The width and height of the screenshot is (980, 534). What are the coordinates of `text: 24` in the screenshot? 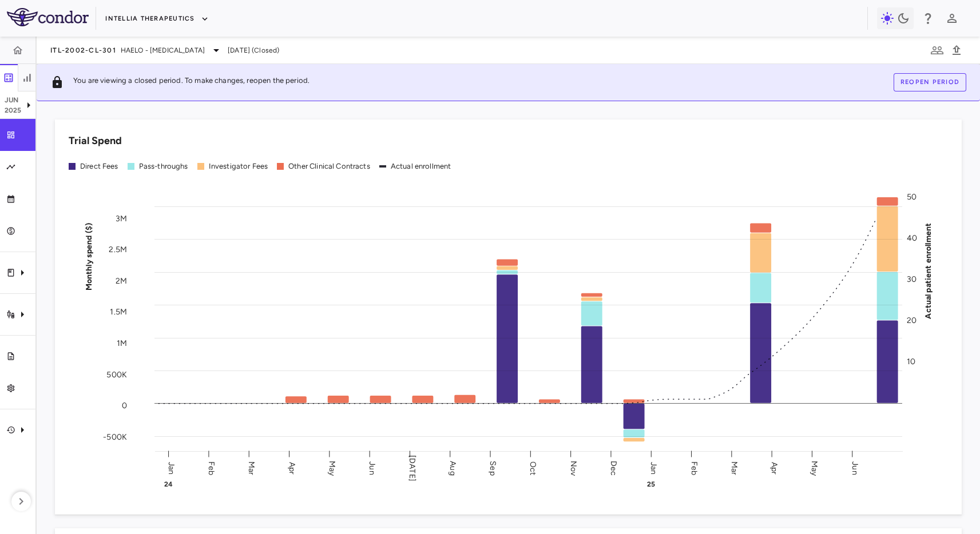 It's located at (168, 484).